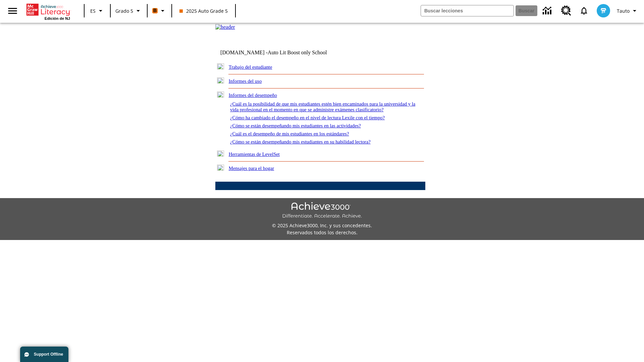 Image resolution: width=644 pixels, height=362 pixels. I want to click on button: Support Offline, so click(44, 355).